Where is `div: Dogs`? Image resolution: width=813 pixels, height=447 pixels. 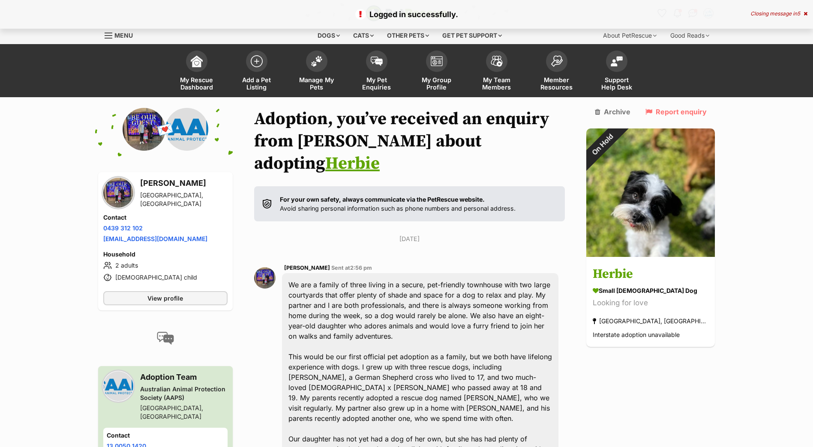 div: Dogs is located at coordinates (329, 36).